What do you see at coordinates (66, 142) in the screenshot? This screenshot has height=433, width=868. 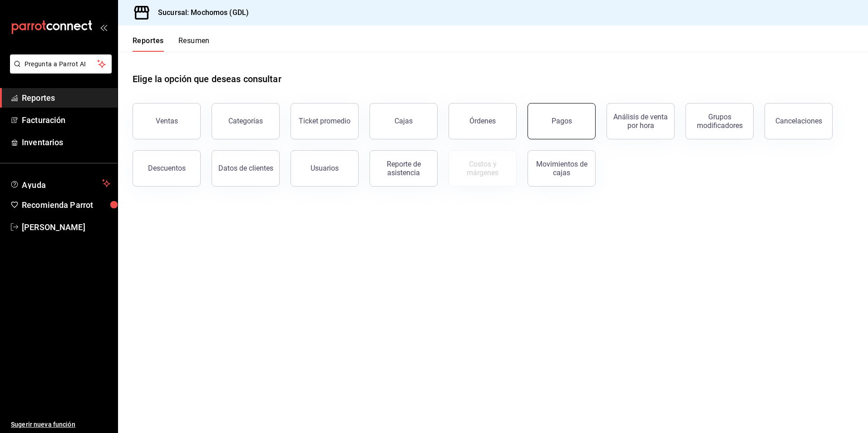 I see `span: Inventarios` at bounding box center [66, 142].